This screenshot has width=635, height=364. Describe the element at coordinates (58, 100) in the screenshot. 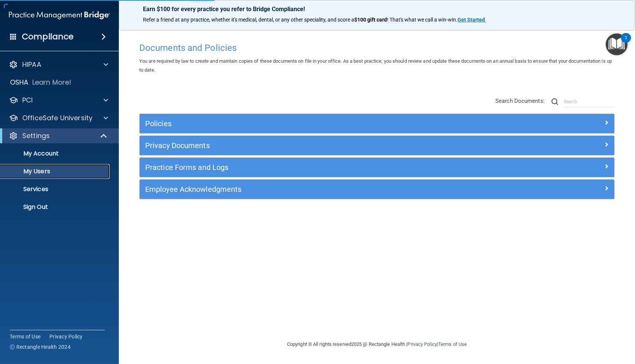

I see `a: PCI` at that location.